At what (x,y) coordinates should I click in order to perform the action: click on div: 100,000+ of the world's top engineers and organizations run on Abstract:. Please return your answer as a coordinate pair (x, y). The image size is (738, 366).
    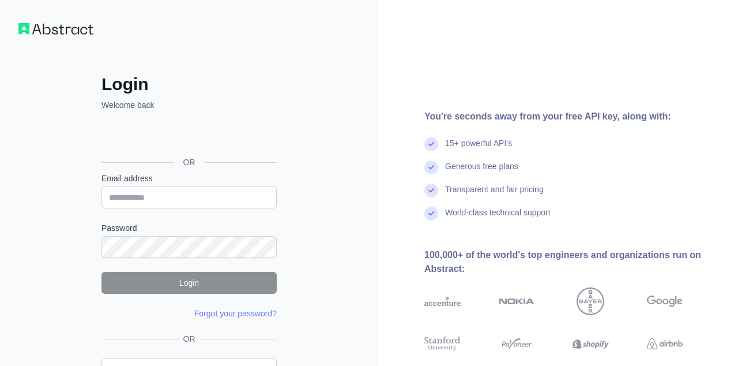
    Looking at the image, I should click on (572, 262).